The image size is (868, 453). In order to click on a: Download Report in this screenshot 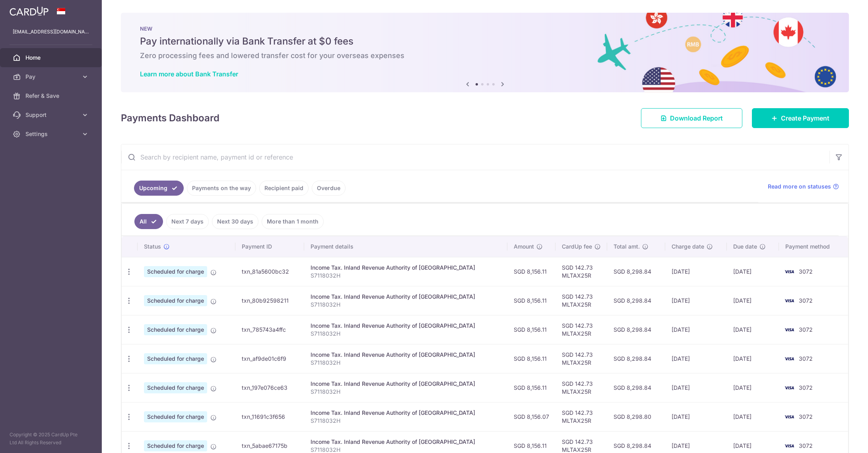, I will do `click(691, 118)`.